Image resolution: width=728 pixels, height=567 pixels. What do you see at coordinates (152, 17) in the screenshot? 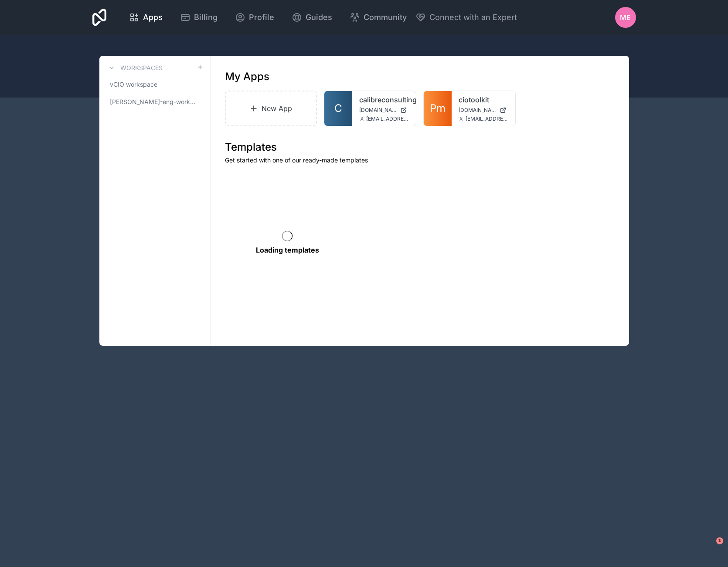
I see `span: Apps` at bounding box center [152, 17].